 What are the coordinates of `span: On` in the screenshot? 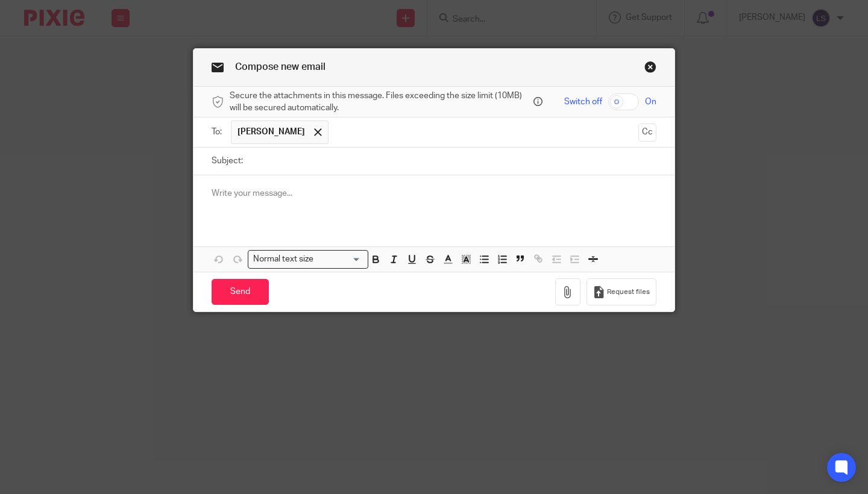 It's located at (650, 102).